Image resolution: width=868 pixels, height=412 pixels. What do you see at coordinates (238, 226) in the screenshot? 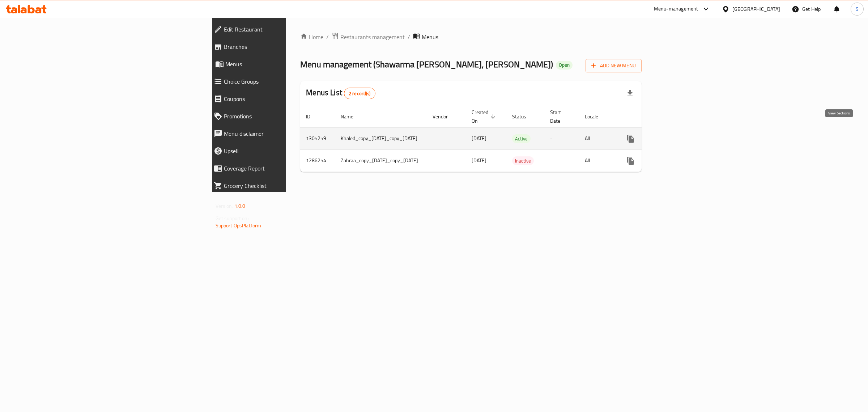
I see `a: Support.OpsPlatform` at bounding box center [238, 226].